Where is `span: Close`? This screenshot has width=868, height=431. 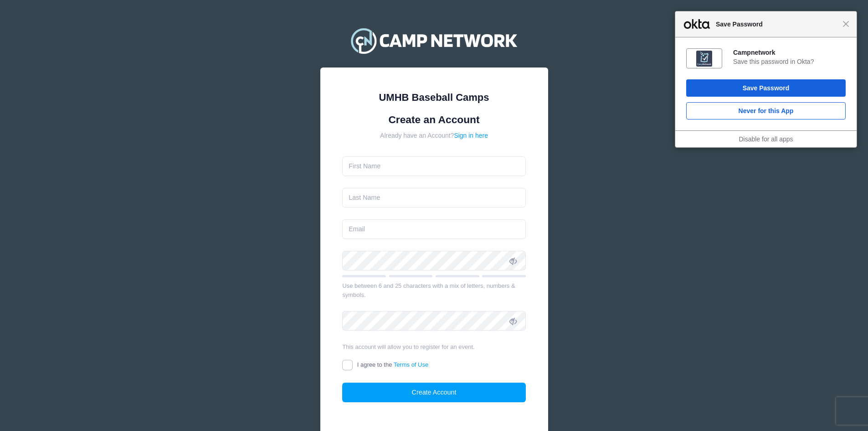 span: Close is located at coordinates (845, 24).